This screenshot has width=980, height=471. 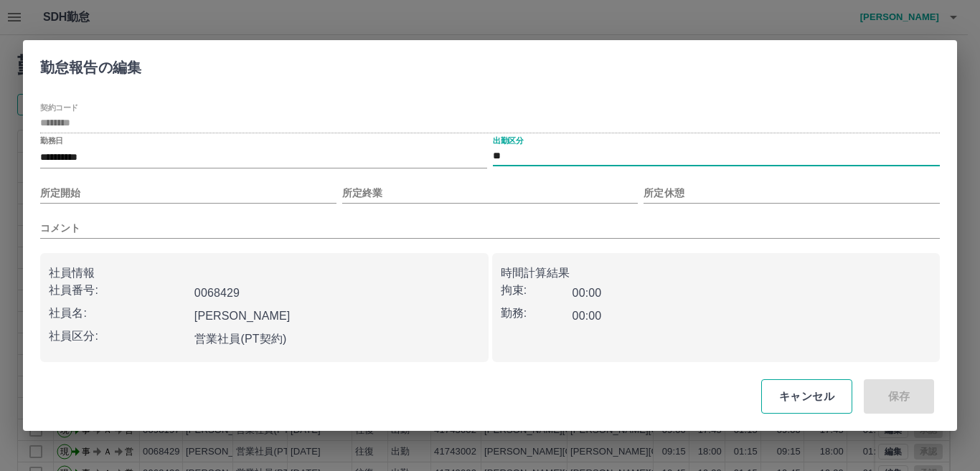 What do you see at coordinates (716, 273) in the screenshot?
I see `p: 時間計算結果` at bounding box center [716, 273].